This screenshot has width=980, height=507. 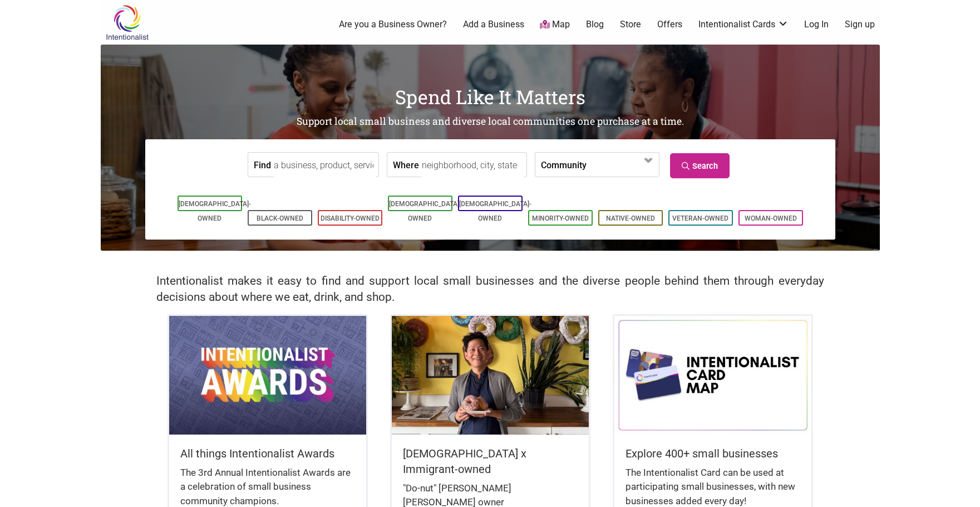 I want to click on a: Native-Owned, so click(x=631, y=218).